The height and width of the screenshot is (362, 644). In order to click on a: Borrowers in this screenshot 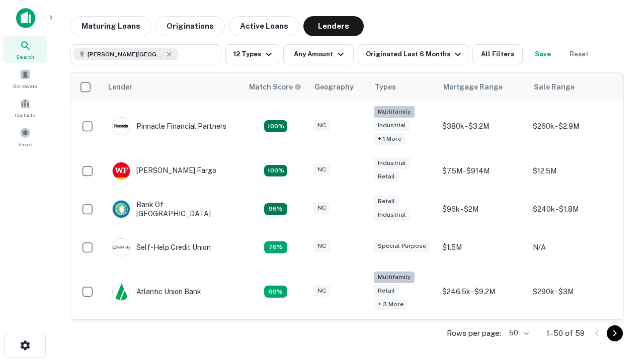, I will do `click(25, 78)`.